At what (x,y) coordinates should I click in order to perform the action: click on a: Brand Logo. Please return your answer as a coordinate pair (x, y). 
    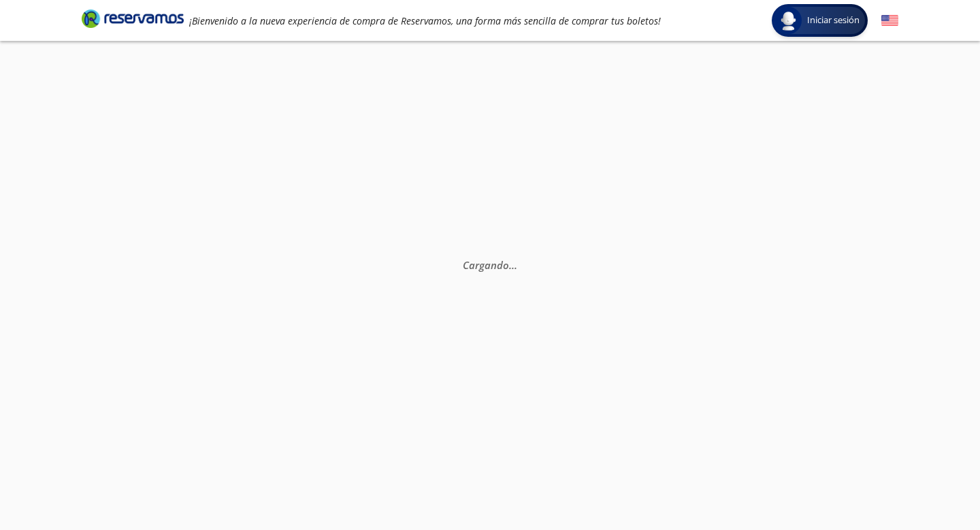
    Looking at the image, I should click on (133, 20).